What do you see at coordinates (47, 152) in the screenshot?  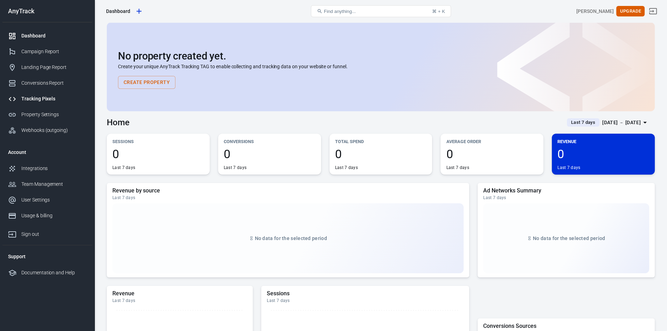 I see `li: Account` at bounding box center [47, 152].